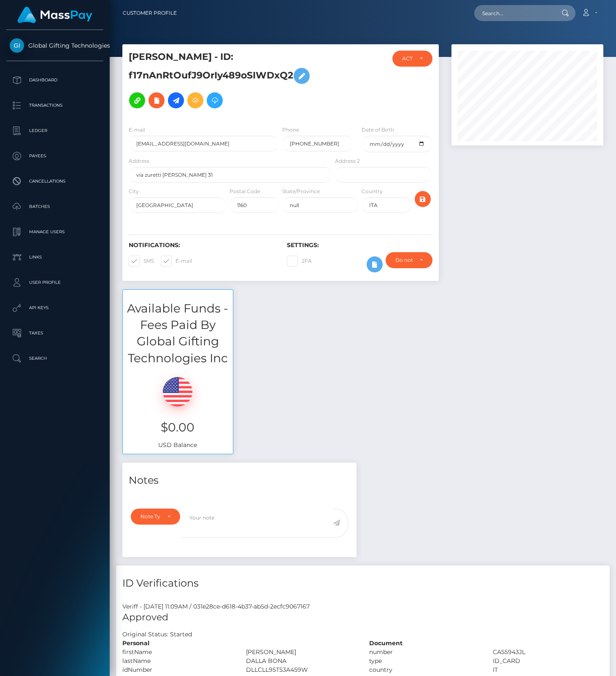 This screenshot has width=616, height=676. Describe the element at coordinates (363, 617) in the screenshot. I see `h5: Approved` at that location.